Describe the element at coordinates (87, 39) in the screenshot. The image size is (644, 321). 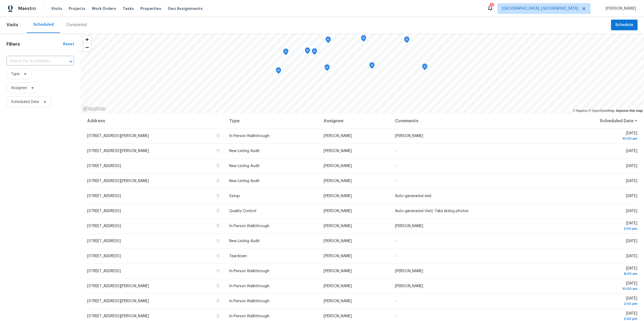
I see `span: Zoom in` at that location.